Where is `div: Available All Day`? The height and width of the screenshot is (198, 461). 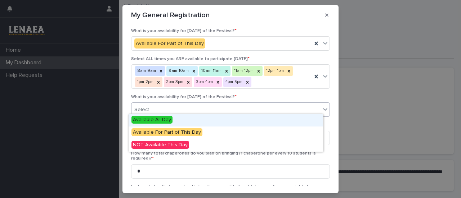 div: Available All Day is located at coordinates (226, 120).